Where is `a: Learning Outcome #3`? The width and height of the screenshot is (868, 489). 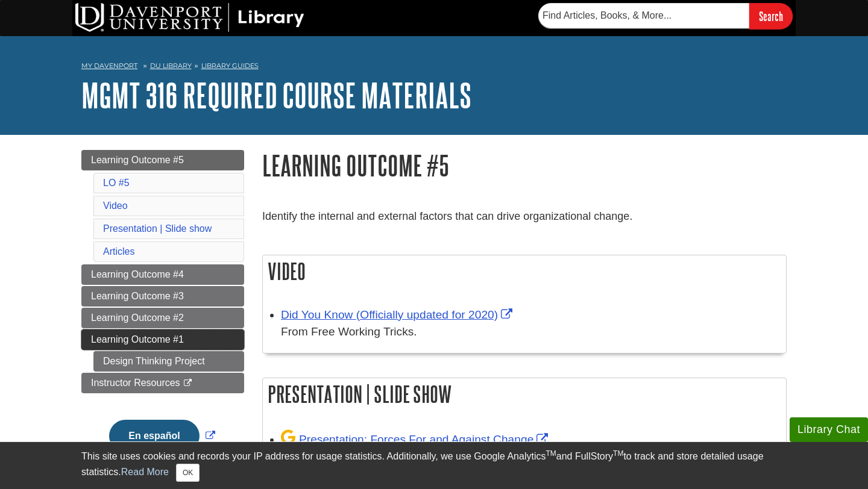 a: Learning Outcome #3 is located at coordinates (163, 296).